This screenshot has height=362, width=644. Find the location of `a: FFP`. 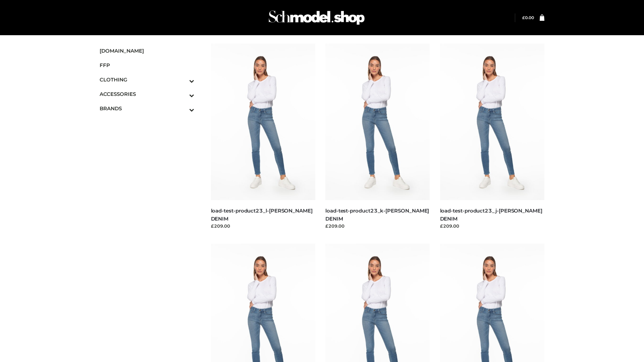

a: FFP is located at coordinates (147, 65).